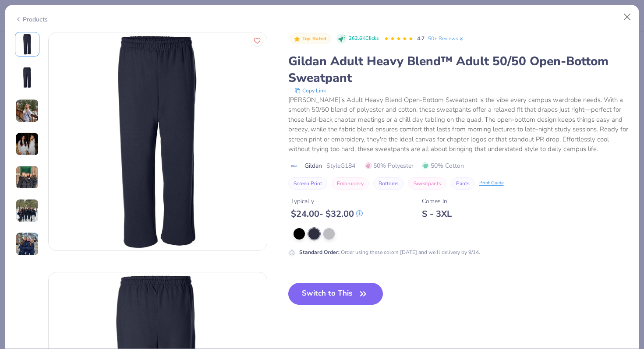 Image resolution: width=644 pixels, height=349 pixels. What do you see at coordinates (350, 184) in the screenshot?
I see `button: Embroidery` at bounding box center [350, 184].